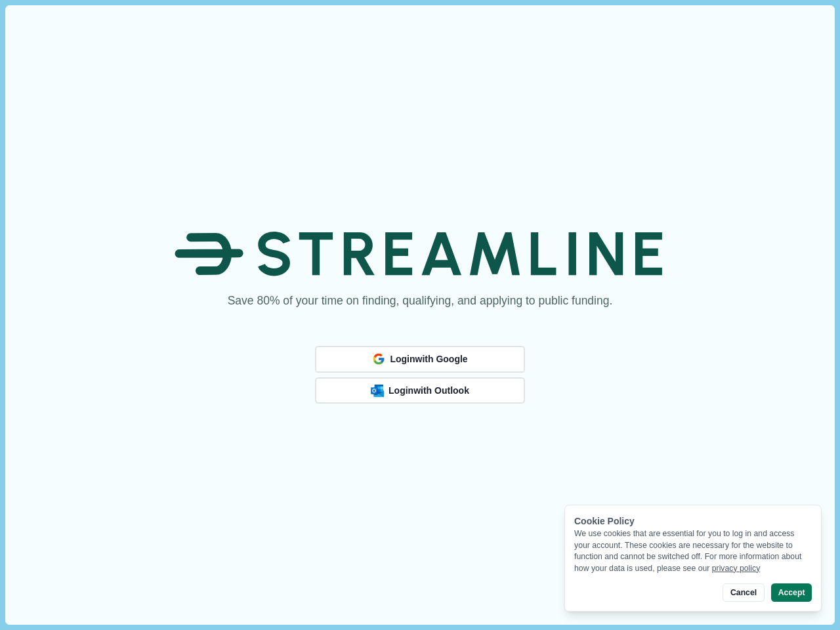  Describe the element at coordinates (419, 254) in the screenshot. I see `img: Streamline Climate Logo` at that location.